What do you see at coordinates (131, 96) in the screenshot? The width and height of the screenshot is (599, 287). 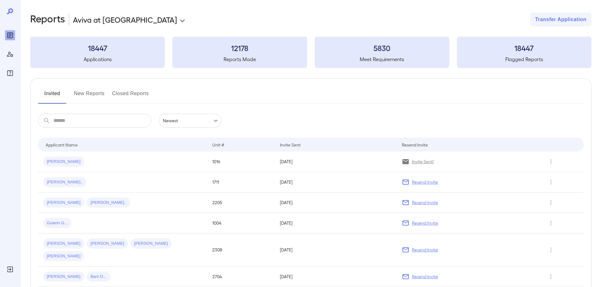 I see `button: Closed Reports` at bounding box center [131, 96].